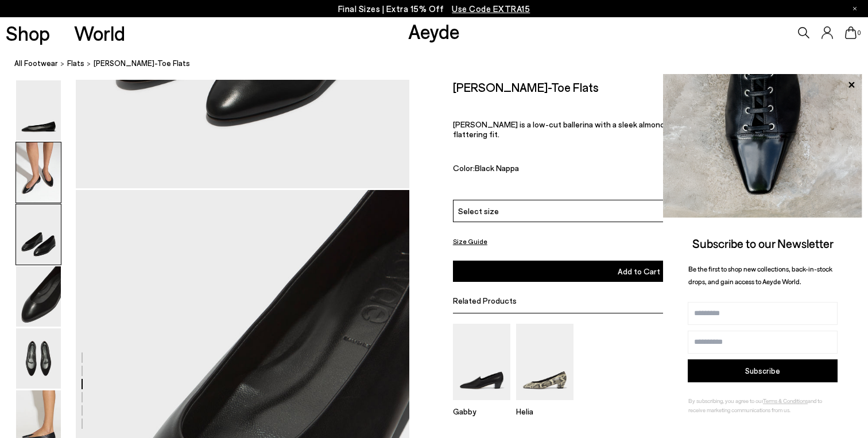 The image size is (868, 438). What do you see at coordinates (726, 401) in the screenshot?
I see `span: By subscribing, you agree to our` at bounding box center [726, 401].